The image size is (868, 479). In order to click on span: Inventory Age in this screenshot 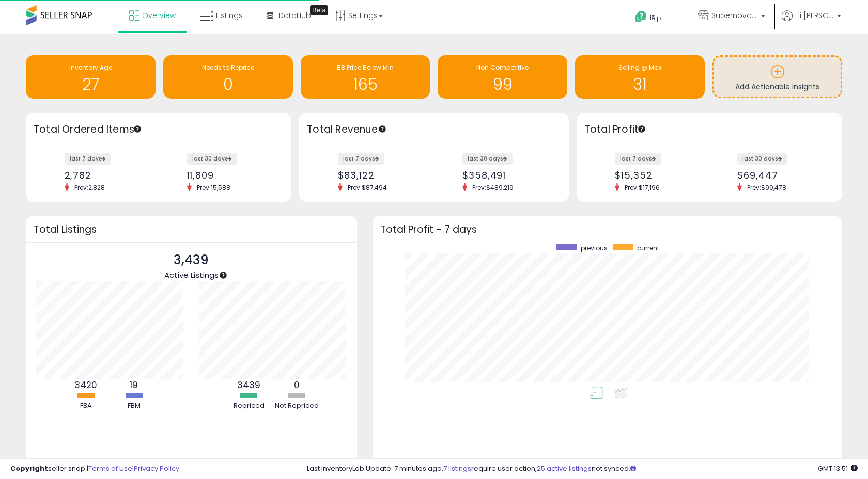, I will do `click(91, 67)`.